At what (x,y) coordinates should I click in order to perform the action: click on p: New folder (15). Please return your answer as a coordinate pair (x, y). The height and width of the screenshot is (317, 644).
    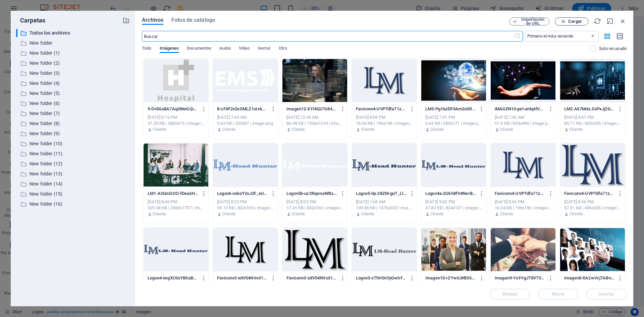
    Looking at the image, I should click on (73, 194).